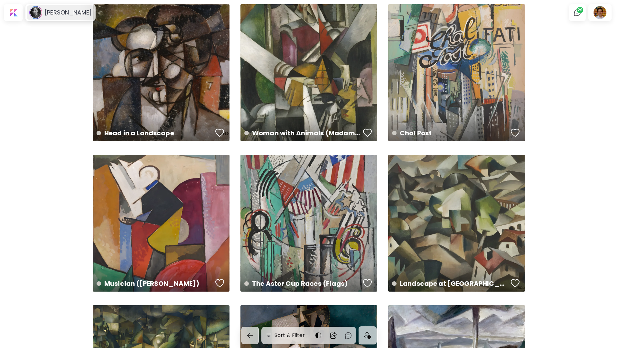 This screenshot has height=348, width=618. I want to click on a: Chal Postfavoriteshttps://cdn.kaleido.art/CDN/Artwork/156313/Primary/medium.webp?updated=699107, so click(457, 72).